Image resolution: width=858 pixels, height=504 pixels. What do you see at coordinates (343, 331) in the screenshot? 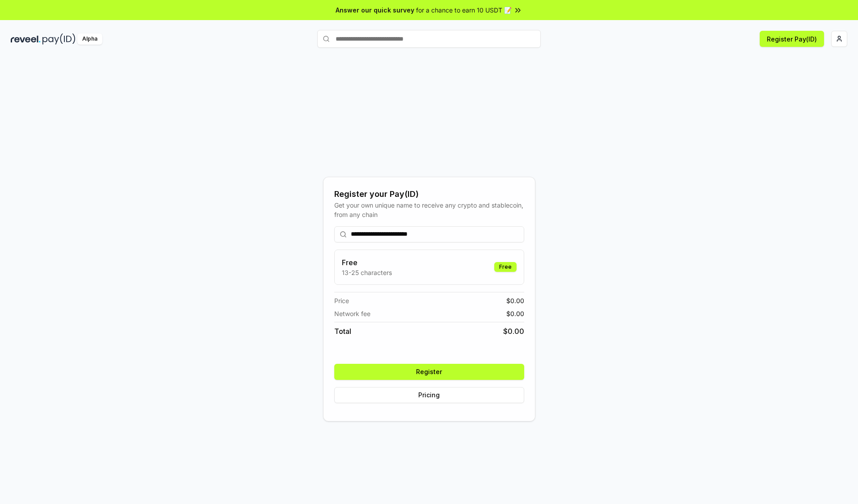
I see `span: Total` at bounding box center [343, 331].